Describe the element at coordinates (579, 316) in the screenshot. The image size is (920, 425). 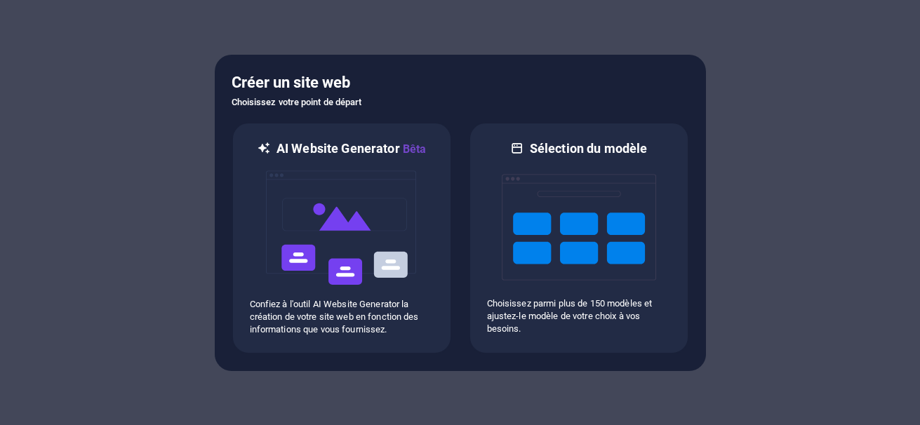
I see `p: Choisissez parmi plus de 150 modèles et ajustez-le modèle de votre choix à vos besoins.` at that location.